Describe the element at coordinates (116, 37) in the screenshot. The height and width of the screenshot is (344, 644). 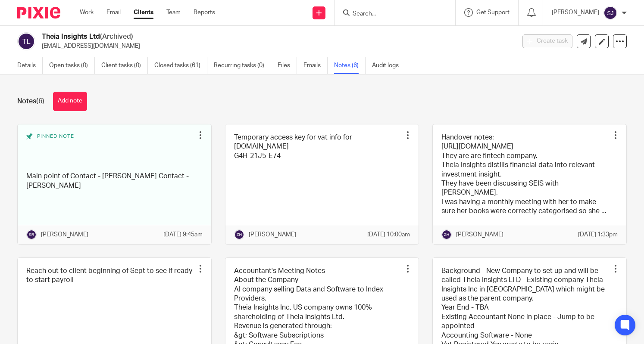
I see `span: (Archived)` at that location.